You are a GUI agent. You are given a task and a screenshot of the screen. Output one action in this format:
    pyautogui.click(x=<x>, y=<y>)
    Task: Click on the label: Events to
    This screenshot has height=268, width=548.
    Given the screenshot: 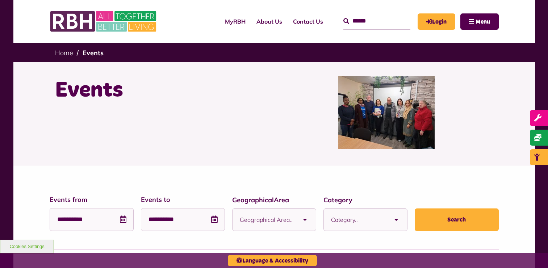 What is the action you would take?
    pyautogui.click(x=183, y=199)
    